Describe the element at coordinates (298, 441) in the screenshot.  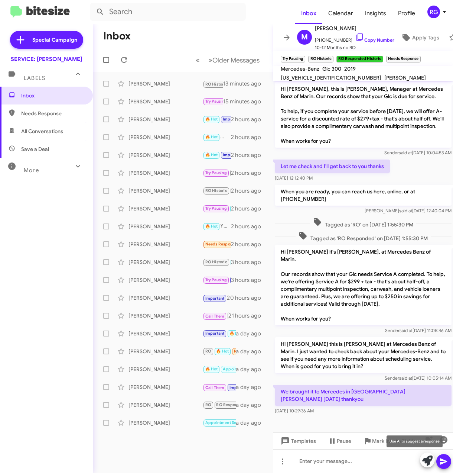
I see `span: Templates` at that location.